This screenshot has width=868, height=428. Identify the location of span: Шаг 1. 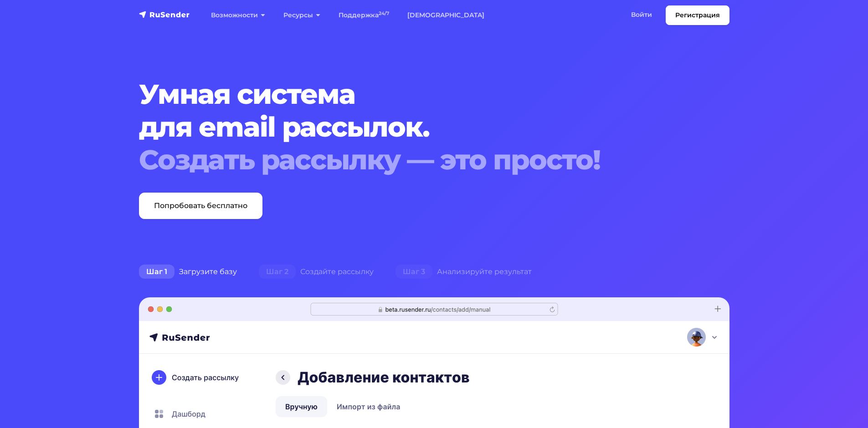
(156, 272).